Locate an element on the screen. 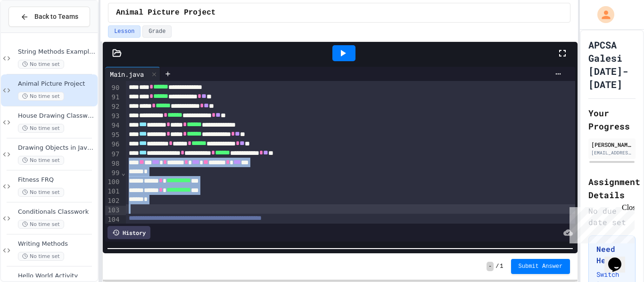 This screenshot has width=644, height=282. div: 100 is located at coordinates (112, 182).